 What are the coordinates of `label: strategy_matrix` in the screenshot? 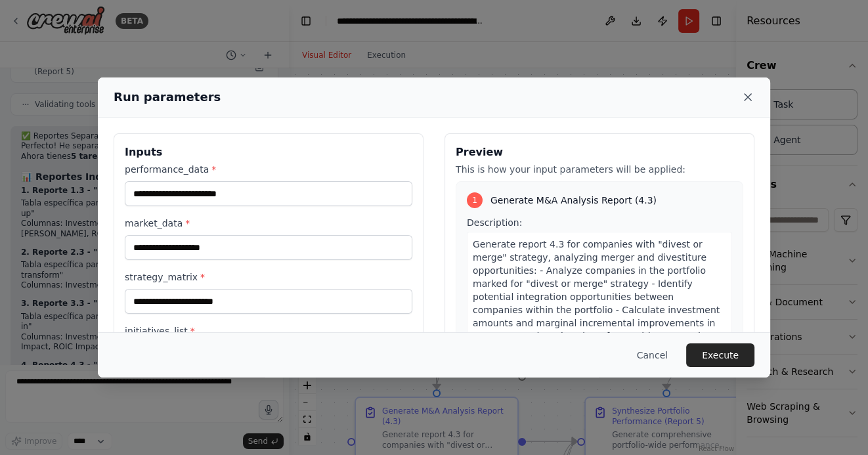 It's located at (269, 277).